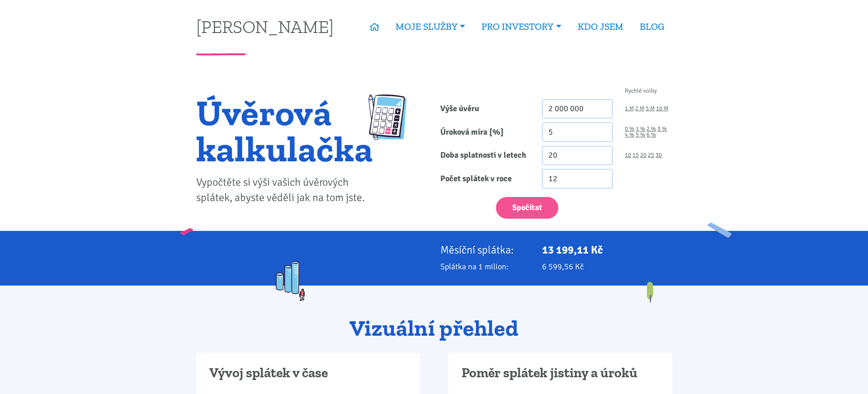 The height and width of the screenshot is (394, 868). Describe the element at coordinates (430, 27) in the screenshot. I see `a: MOJE SLUŽBY` at that location.